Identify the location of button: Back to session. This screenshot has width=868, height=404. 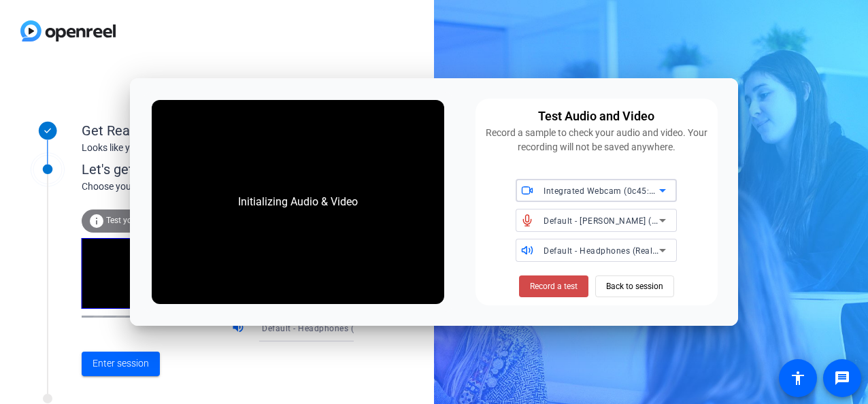
(635, 287).